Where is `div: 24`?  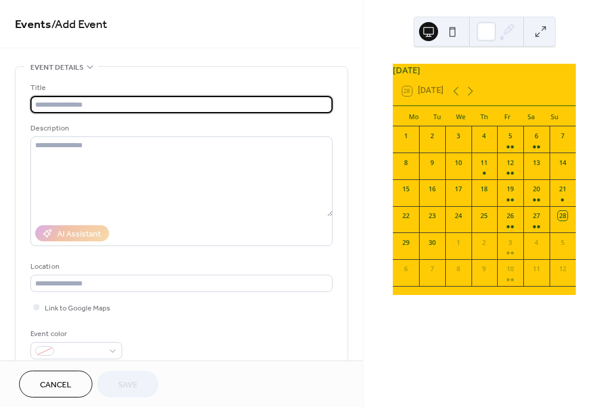
div: 24 is located at coordinates (458, 216).